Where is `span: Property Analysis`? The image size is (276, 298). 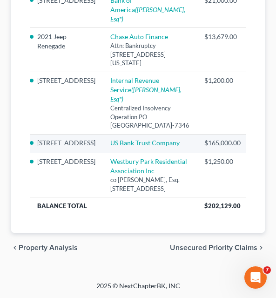
span: Property Analysis is located at coordinates (48, 248).